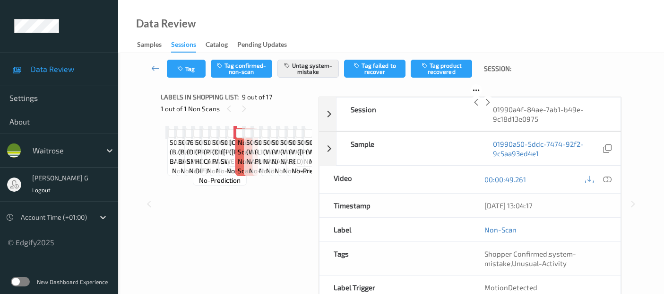 The image size is (664, 294). Describe the element at coordinates (313, 147) in the screenshot. I see `span: Label: 5000169207079 (WR ITALIAN RED)` at that location.